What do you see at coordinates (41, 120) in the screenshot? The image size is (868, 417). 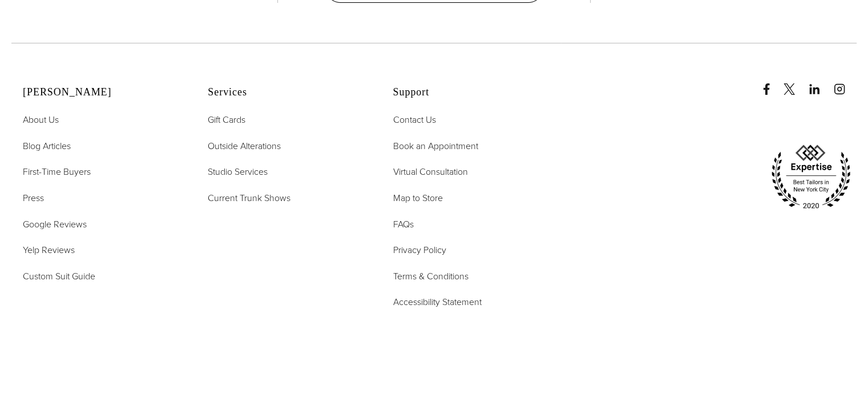 I see `a: About Us` at bounding box center [41, 120].